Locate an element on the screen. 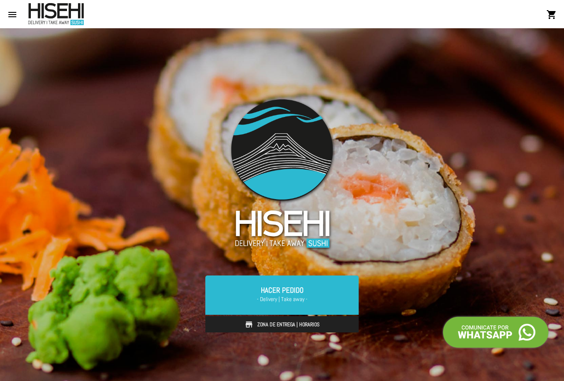  img: call-whatsapp.png is located at coordinates (496, 332).